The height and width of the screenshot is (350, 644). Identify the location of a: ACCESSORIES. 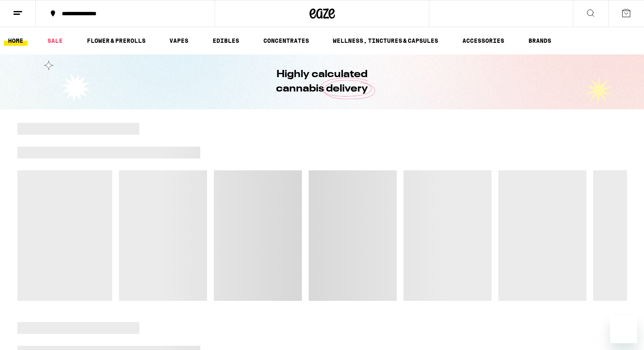
(483, 41).